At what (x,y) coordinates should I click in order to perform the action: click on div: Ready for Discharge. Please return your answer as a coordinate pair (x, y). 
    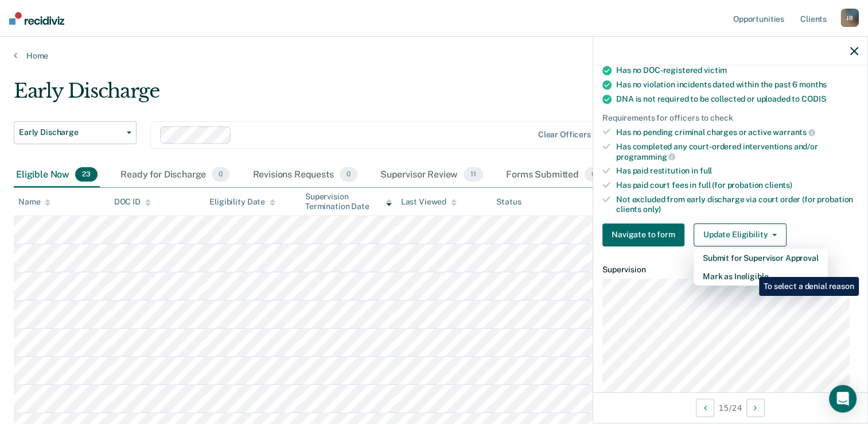
    Looking at the image, I should click on (175, 175).